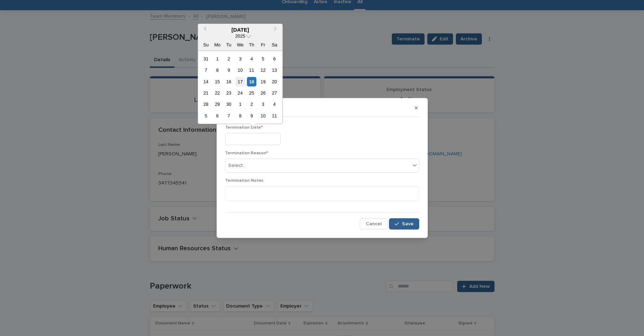  I want to click on div: Select..., so click(237, 166).